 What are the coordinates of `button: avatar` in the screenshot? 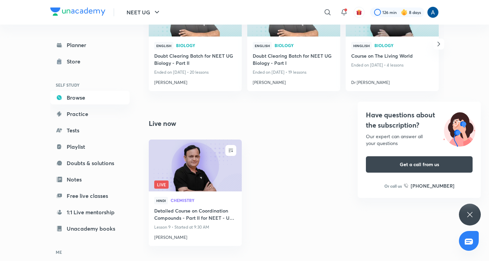 It's located at (359, 12).